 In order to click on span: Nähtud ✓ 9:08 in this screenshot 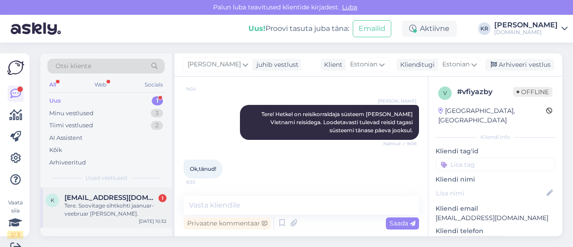, I will do `click(399, 143)`.